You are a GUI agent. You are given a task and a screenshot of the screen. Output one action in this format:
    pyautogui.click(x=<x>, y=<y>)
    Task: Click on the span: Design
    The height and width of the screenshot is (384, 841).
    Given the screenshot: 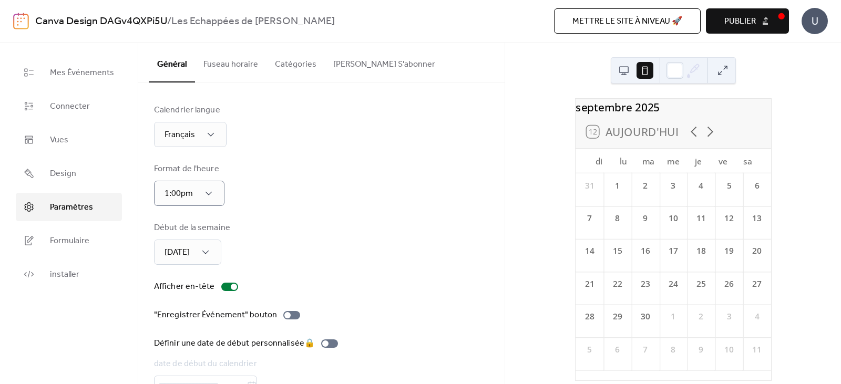 What is the action you would take?
    pyautogui.click(x=63, y=174)
    